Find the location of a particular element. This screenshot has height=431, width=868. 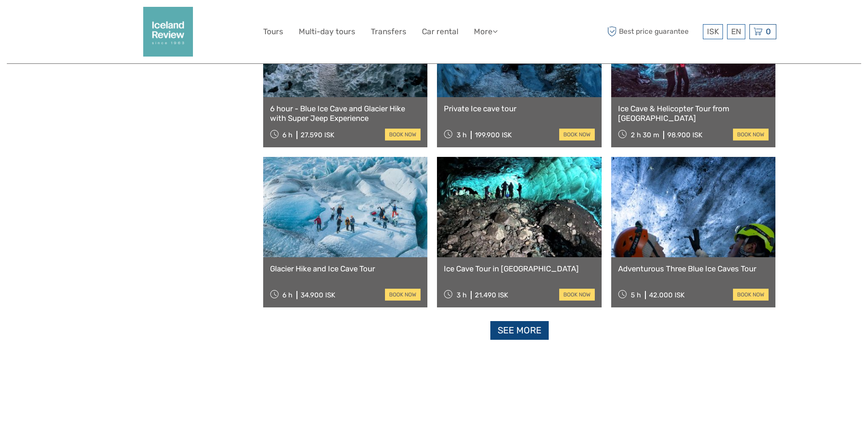

span: Best price guarantee is located at coordinates (653, 31).